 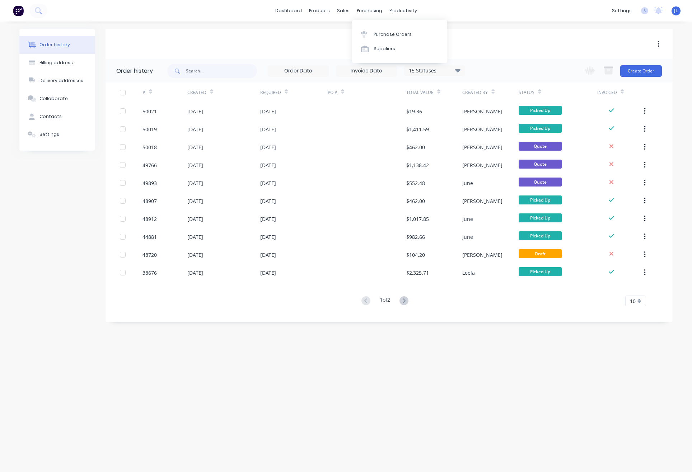 I want to click on div: 50021, so click(x=150, y=111).